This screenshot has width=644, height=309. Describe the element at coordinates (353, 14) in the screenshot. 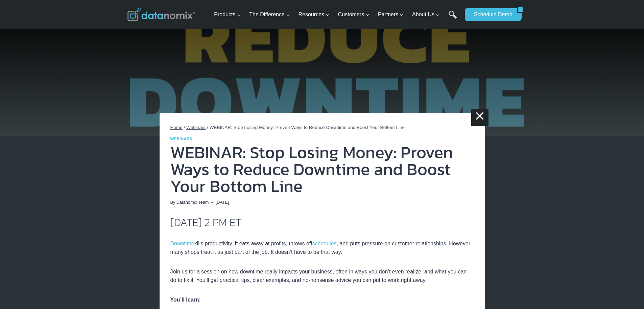

I see `span: Customers` at that location.